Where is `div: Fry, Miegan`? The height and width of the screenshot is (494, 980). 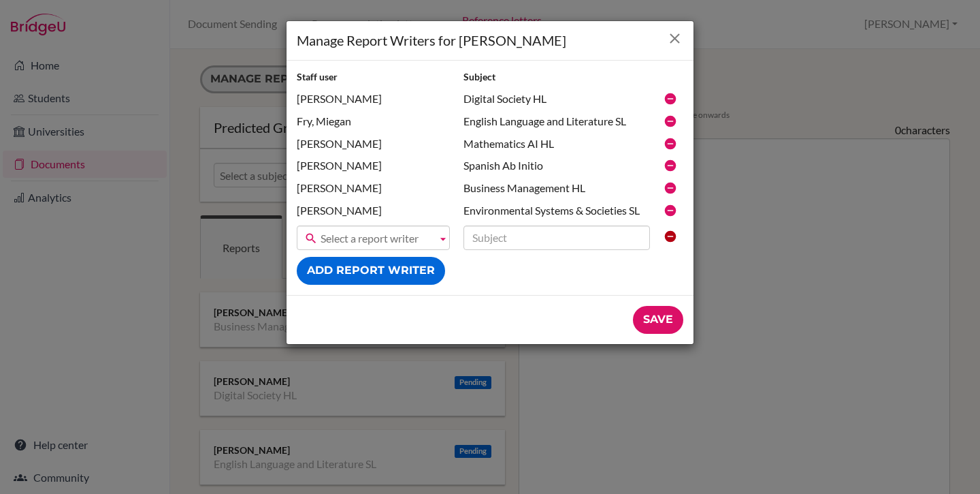 div: Fry, Miegan is located at coordinates (373, 122).